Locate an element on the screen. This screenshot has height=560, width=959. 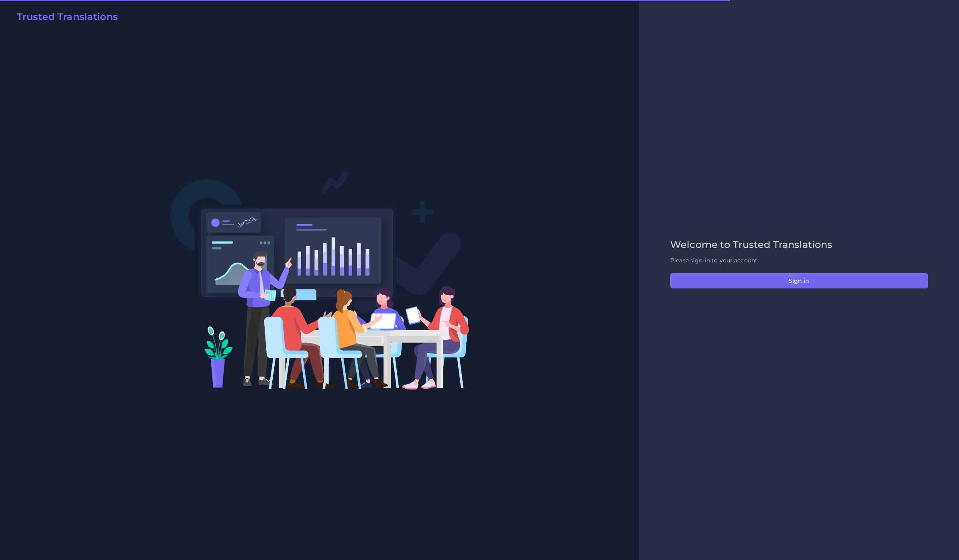
h2: Trusted Translations is located at coordinates (67, 17).